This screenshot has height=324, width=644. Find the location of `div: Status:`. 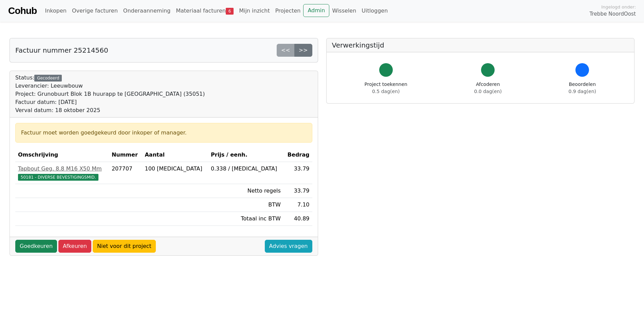

div: Status: is located at coordinates (110, 94).